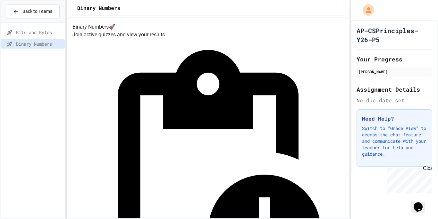  I want to click on span: Back to Teams, so click(37, 11).